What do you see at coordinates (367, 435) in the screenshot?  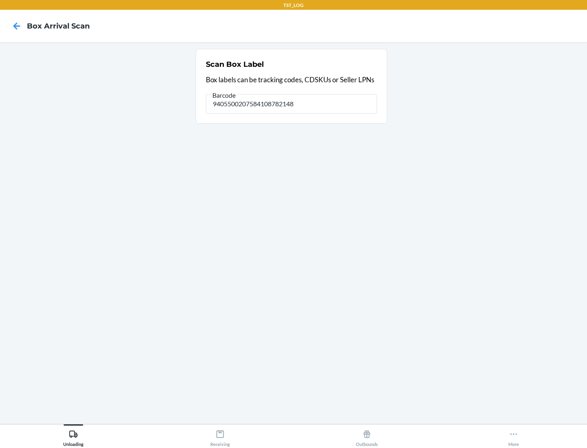 I see `button: Outbounds` at bounding box center [367, 435].